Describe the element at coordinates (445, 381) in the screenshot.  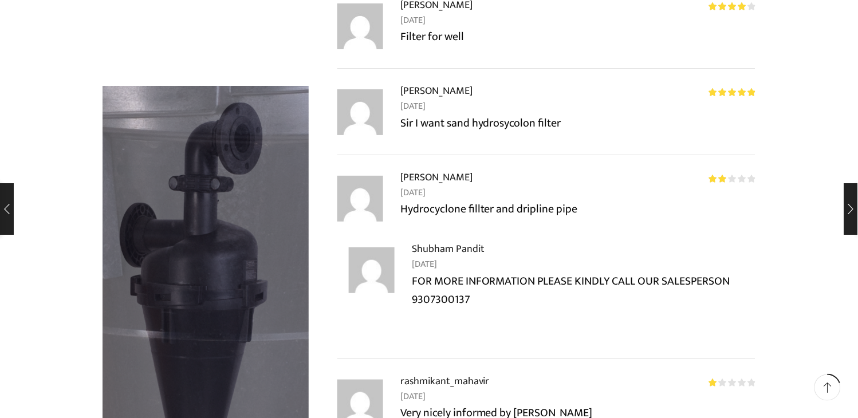
I see `strong: rashmikant_mahavir` at that location.